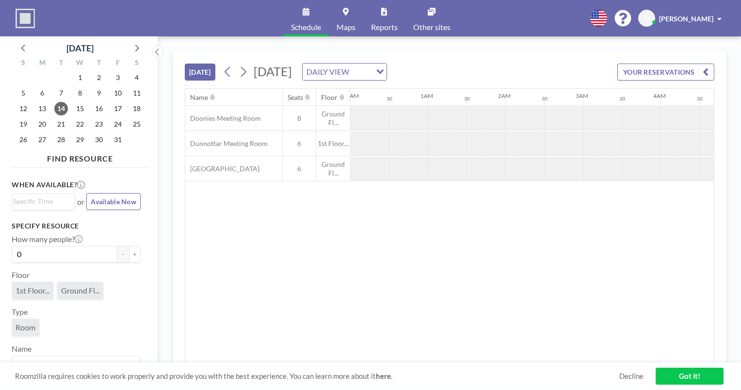 The image size is (741, 390). What do you see at coordinates (80, 124) in the screenshot?
I see `span: Wednesday, October 22, 2025` at bounding box center [80, 124].